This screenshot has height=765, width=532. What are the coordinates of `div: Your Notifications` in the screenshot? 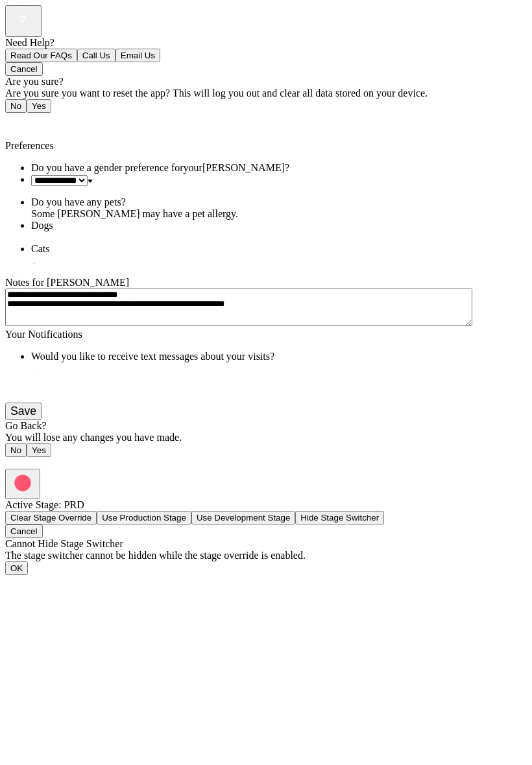 It's located at (266, 335).